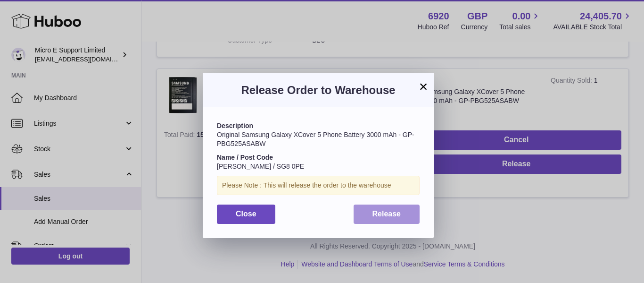 Image resolution: width=644 pixels, height=283 pixels. What do you see at coordinates (235, 126) in the screenshot?
I see `strong: Description` at bounding box center [235, 126].